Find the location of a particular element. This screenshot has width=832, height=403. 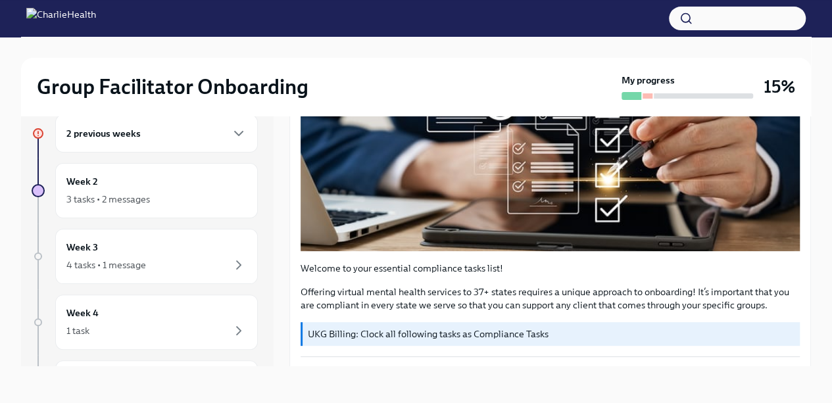

p: Offering virtual mental health services to 37+ states requires a unique approach to onboarding! I... is located at coordinates (550, 299).